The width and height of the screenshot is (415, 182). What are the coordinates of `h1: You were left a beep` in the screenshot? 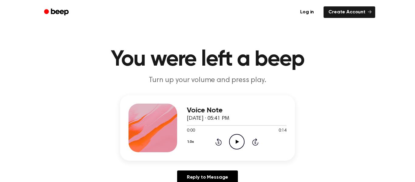 It's located at (207, 60).